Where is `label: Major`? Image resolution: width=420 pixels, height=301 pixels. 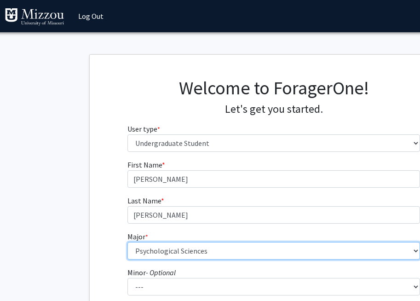 label: Major is located at coordinates (138, 237).